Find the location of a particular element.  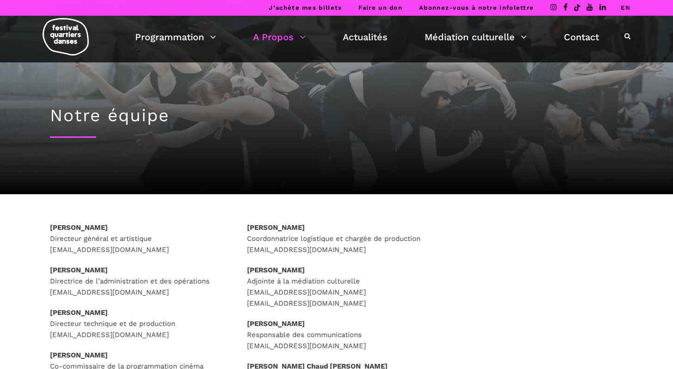

a: Médiation culturelle is located at coordinates (476, 37).